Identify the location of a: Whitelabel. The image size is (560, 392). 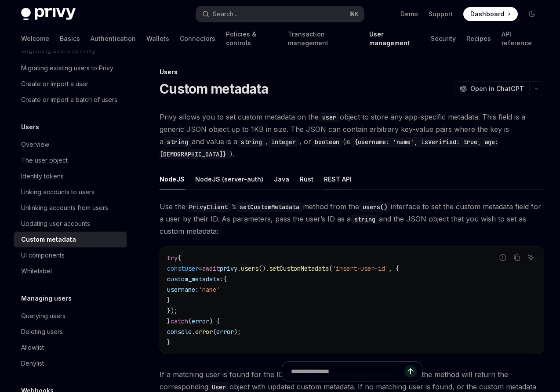
(70, 271).